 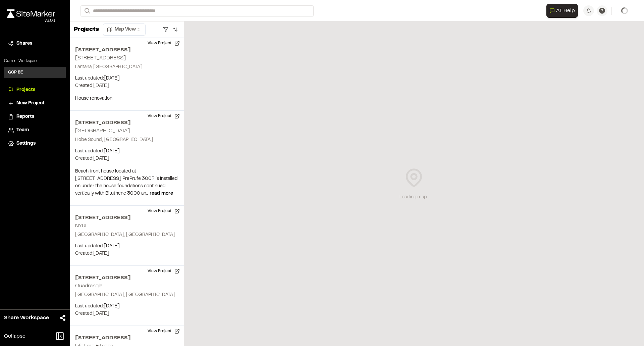 What do you see at coordinates (35, 130) in the screenshot?
I see `a: Team` at bounding box center [35, 130].